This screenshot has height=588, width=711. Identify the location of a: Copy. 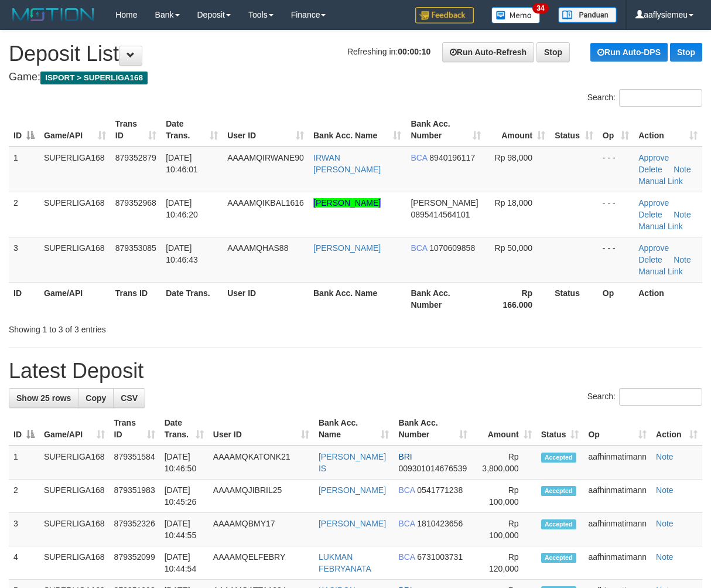
(96, 397).